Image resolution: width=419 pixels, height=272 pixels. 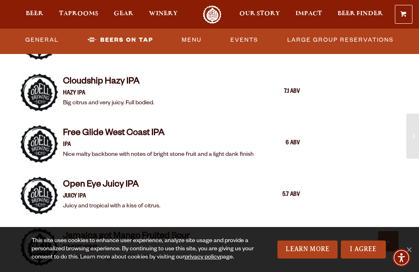 What do you see at coordinates (79, 14) in the screenshot?
I see `a: Taprooms` at bounding box center [79, 14].